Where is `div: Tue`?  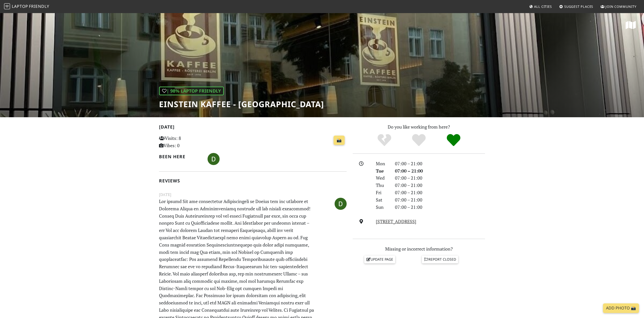 div: Tue is located at coordinates (382, 171).